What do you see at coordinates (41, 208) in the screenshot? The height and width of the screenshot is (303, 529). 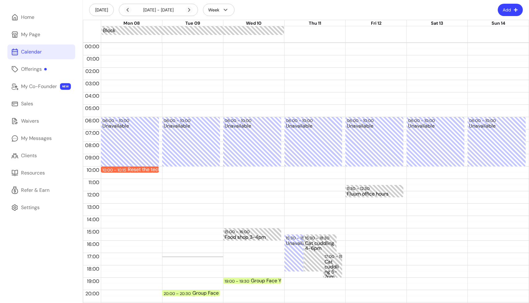 I see `a: Settings` at bounding box center [41, 208].